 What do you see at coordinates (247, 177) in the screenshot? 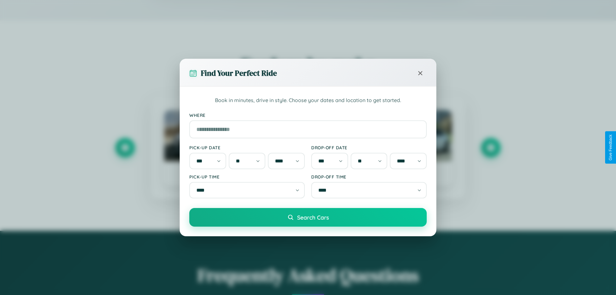
I see `label: Pick-up Time` at bounding box center [247, 177].